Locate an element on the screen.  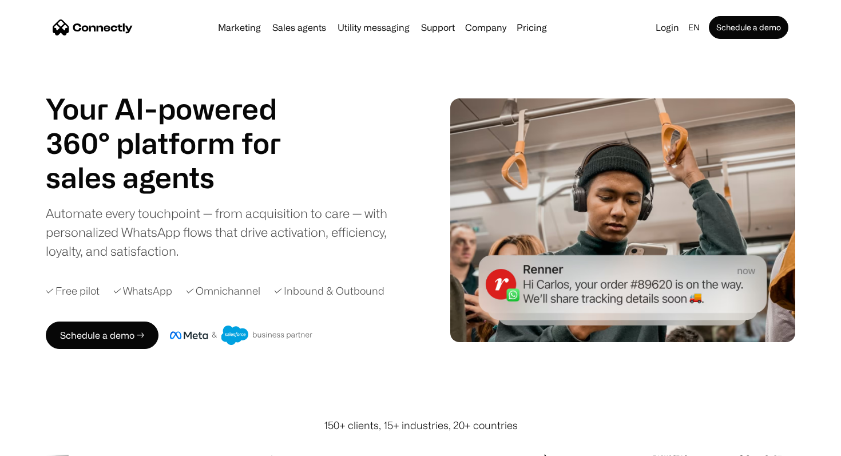
img: Meta and Salesforce business partner badge. is located at coordinates (241, 335).